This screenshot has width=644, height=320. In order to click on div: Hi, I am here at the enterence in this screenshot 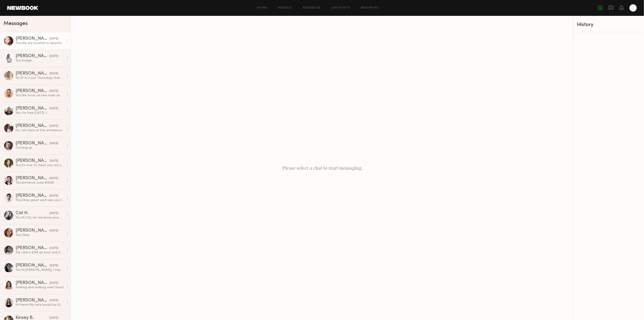, I will do `click(40, 130)`.